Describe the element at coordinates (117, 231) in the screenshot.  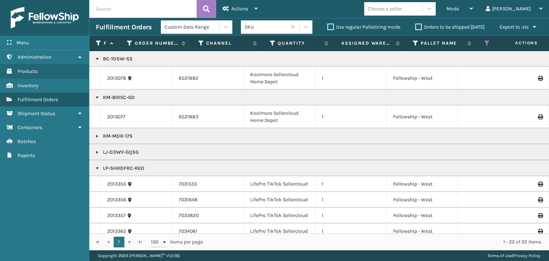
I see `a: 2013362` at that location.